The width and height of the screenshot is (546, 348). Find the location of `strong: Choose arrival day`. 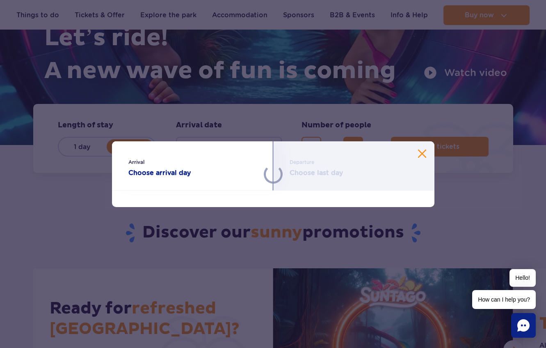

strong: Choose arrival day is located at coordinates (192, 173).